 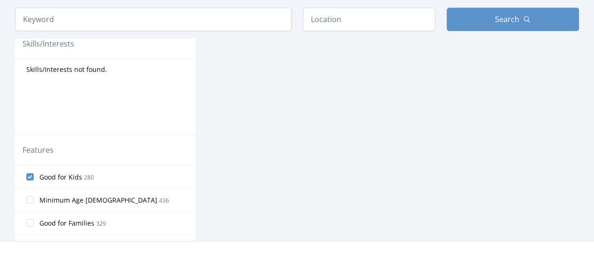 I want to click on legend: Skills/Interests, so click(x=48, y=44).